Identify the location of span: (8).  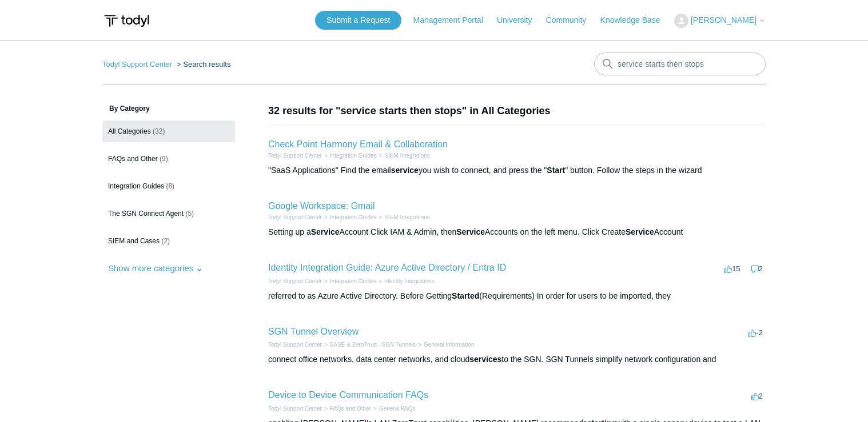
(170, 186).